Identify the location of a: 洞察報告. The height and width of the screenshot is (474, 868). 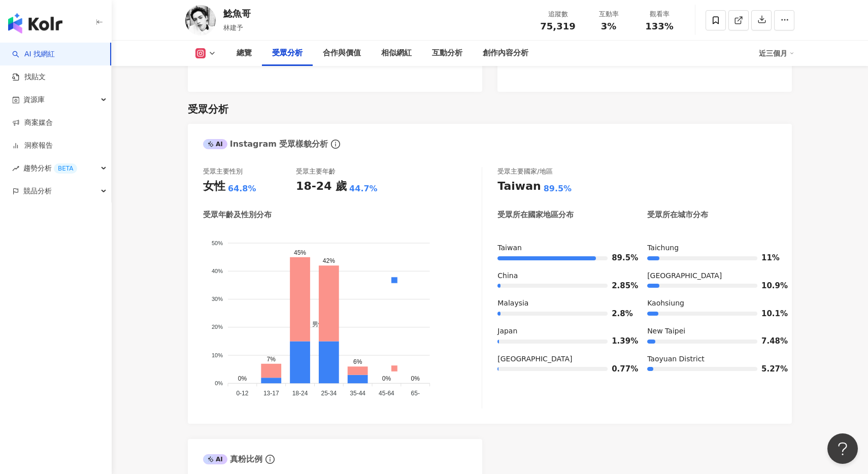
(32, 145).